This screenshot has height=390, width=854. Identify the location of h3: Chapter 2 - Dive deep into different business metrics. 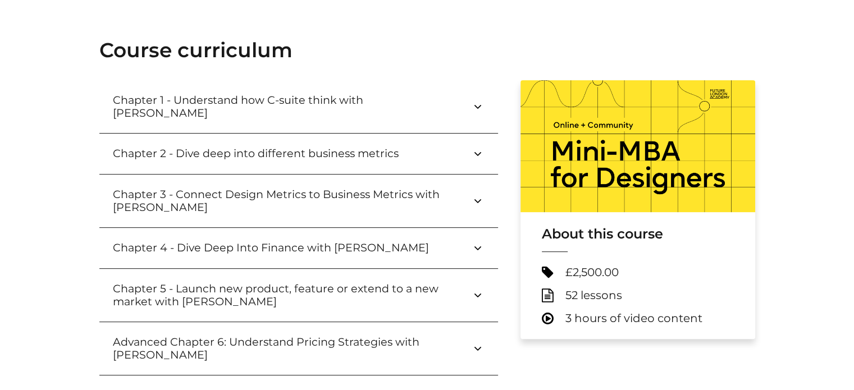
(265, 153).